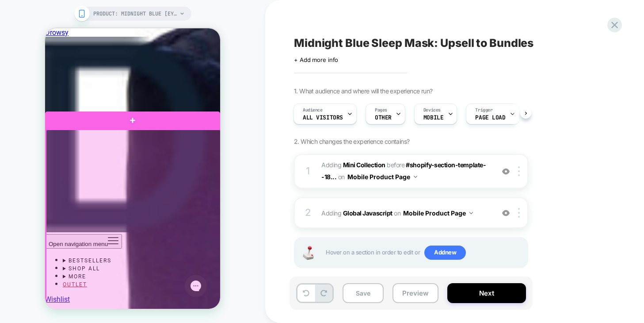 The height and width of the screenshot is (323, 644). Describe the element at coordinates (368, 213) in the screenshot. I see `b: Global Javascript` at that location.